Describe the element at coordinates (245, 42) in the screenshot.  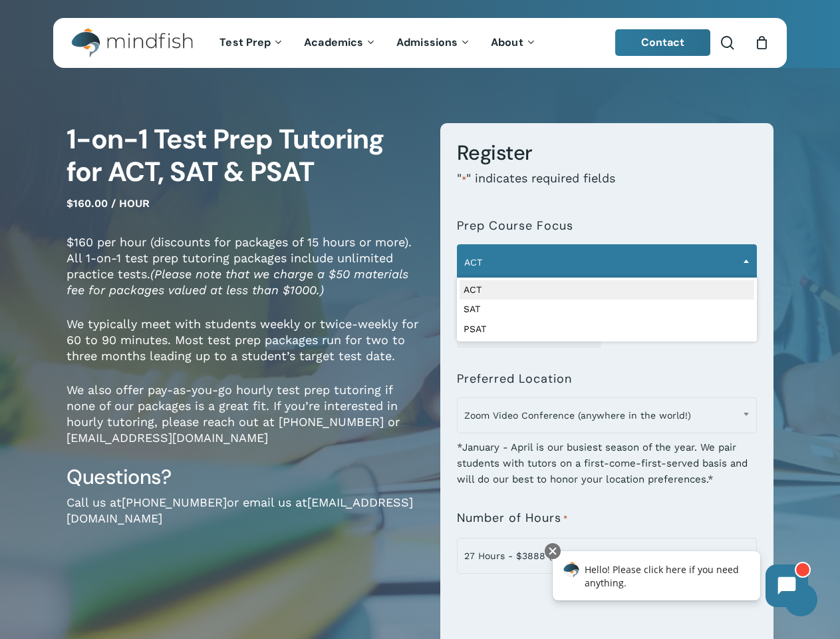
I see `span: Test Prep` at that location.